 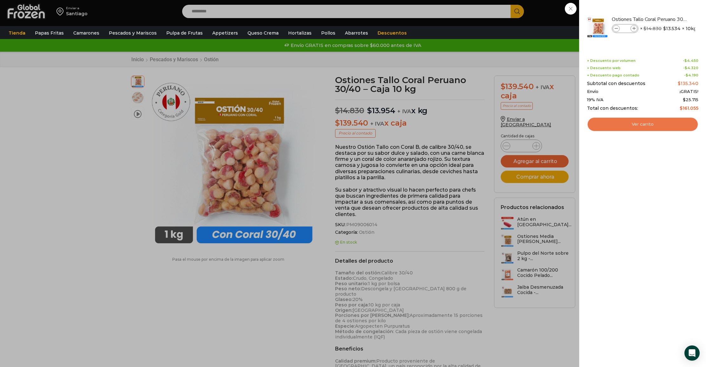 What do you see at coordinates (613, 75) in the screenshot?
I see `span: + Descuento pago contado` at bounding box center [613, 75].